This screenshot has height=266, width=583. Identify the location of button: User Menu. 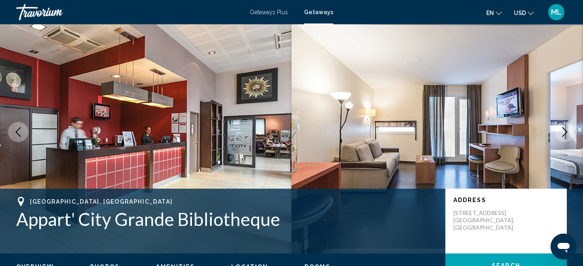
(557, 12).